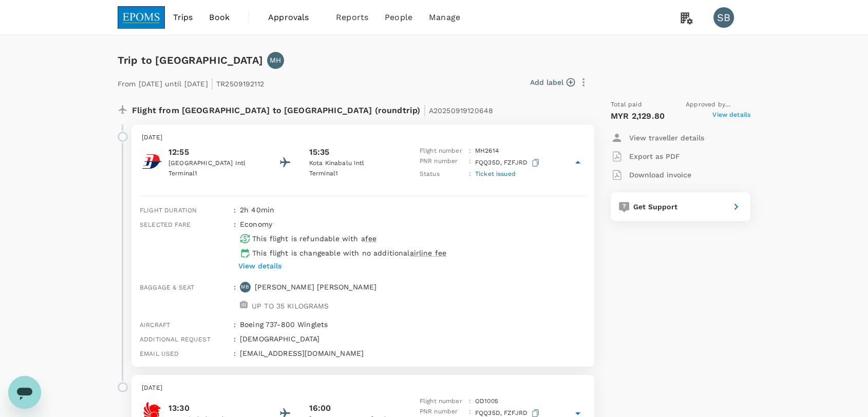  I want to click on span: Selected fare, so click(165, 225).